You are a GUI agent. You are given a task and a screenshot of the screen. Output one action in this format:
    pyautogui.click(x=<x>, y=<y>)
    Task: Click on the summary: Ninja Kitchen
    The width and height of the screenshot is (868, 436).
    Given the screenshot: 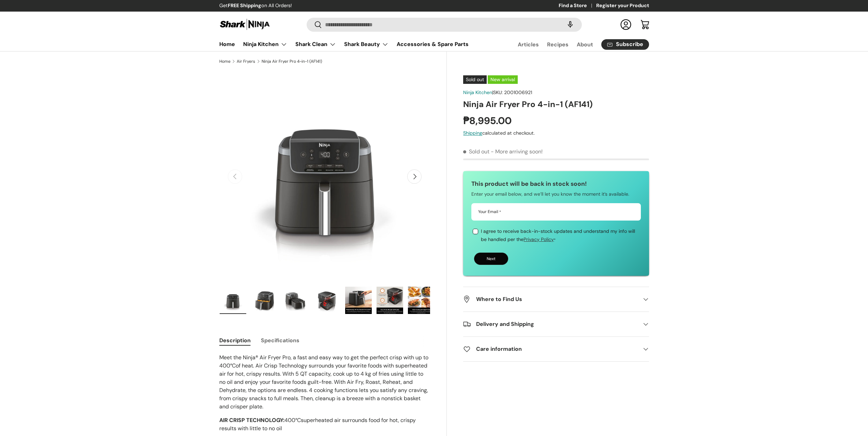 What is the action you would take?
    pyautogui.click(x=265, y=45)
    